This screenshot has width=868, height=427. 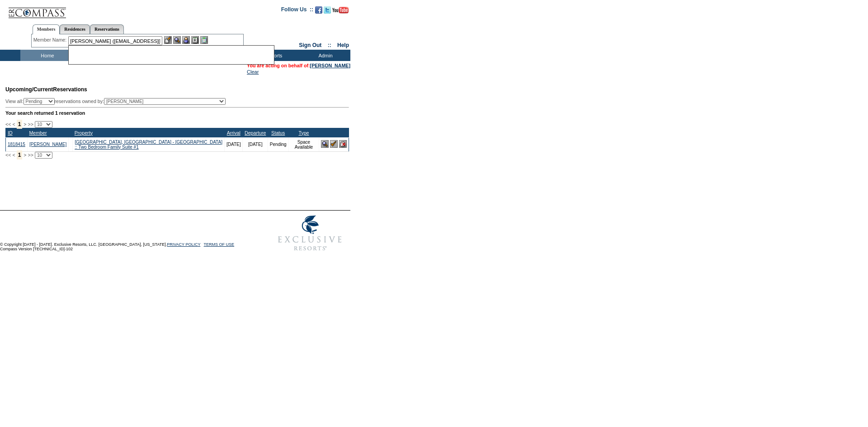 I want to click on span: You are acting on behalf of:, so click(x=298, y=66).